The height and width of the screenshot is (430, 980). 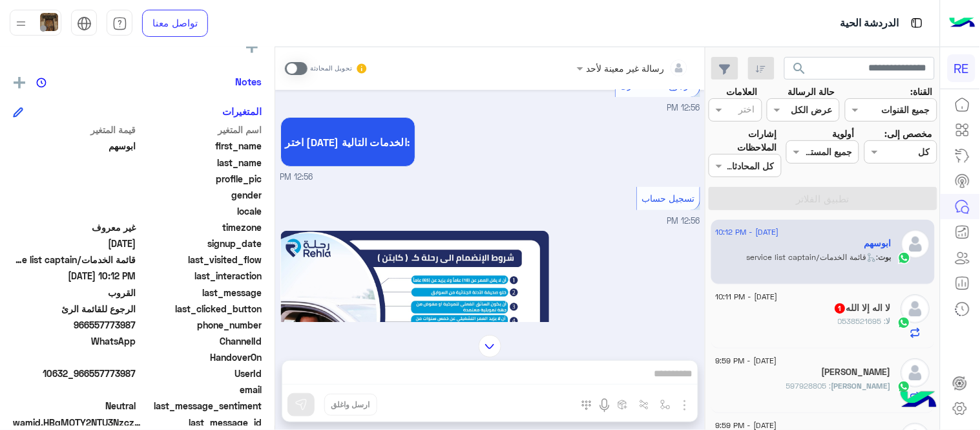 What do you see at coordinates (74, 227) in the screenshot?
I see `span: غير معروف` at bounding box center [74, 227].